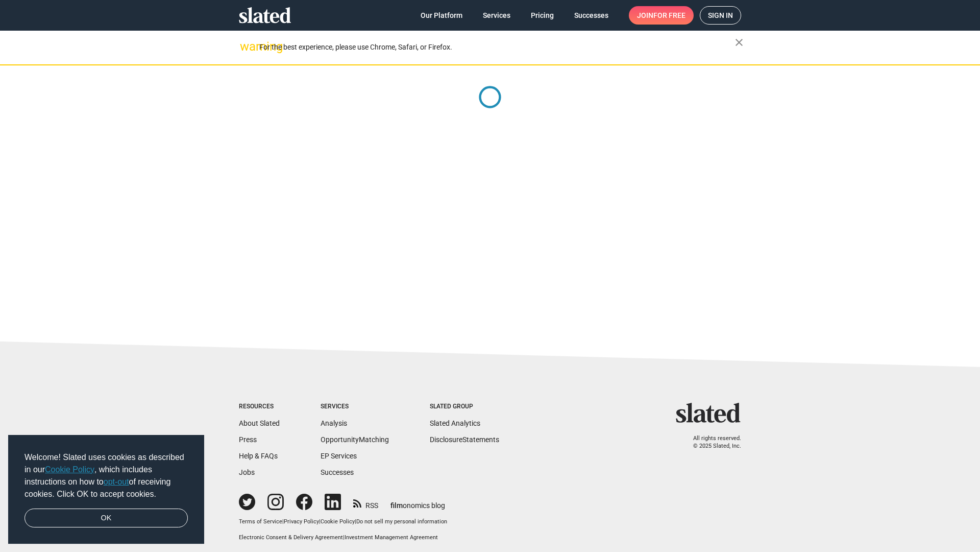  I want to click on span: for free, so click(669, 15).